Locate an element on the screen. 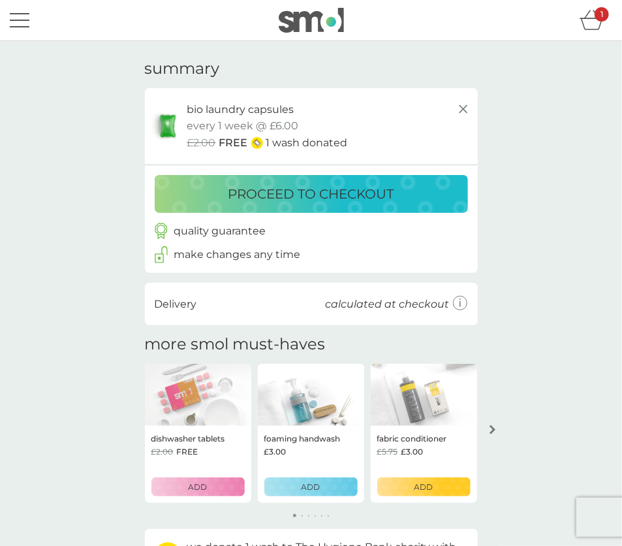 The width and height of the screenshot is (622, 546). p: 1 wash donated is located at coordinates (307, 143).